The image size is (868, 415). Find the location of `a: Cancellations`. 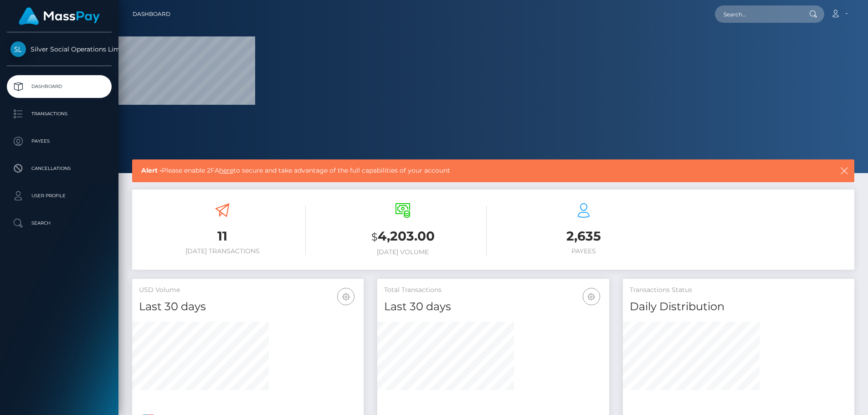

a: Cancellations is located at coordinates (59, 169).